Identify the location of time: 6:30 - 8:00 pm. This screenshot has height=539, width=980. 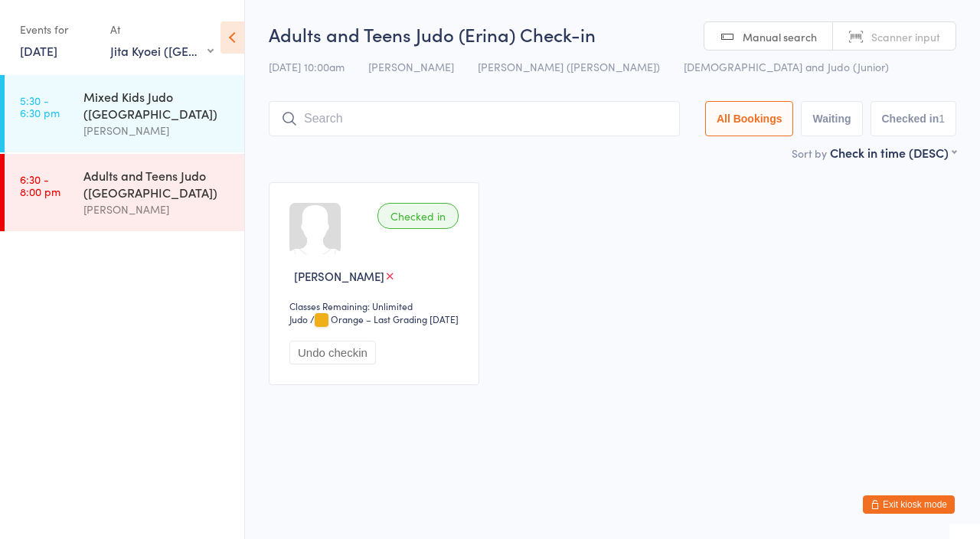
(40, 185).